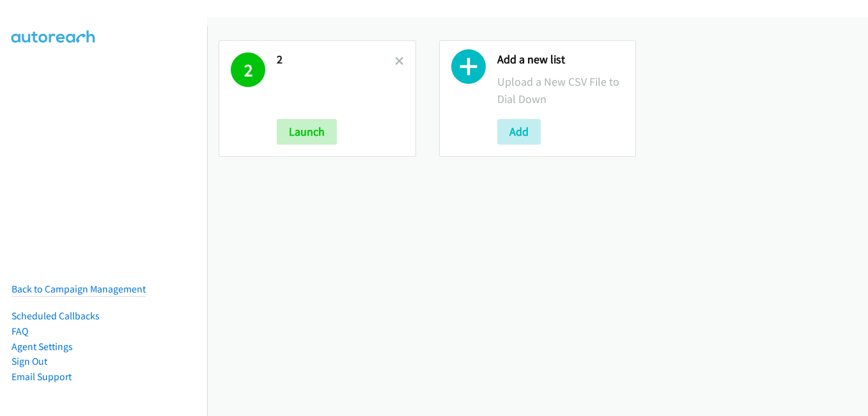  Describe the element at coordinates (56, 315) in the screenshot. I see `a: Scheduled Callbacks` at that location.